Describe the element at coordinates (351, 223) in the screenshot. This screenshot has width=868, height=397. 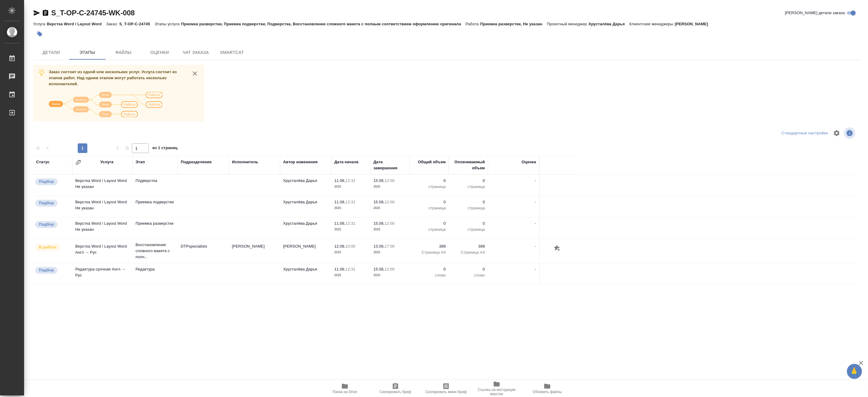
I see `p: 12:31` at that location.